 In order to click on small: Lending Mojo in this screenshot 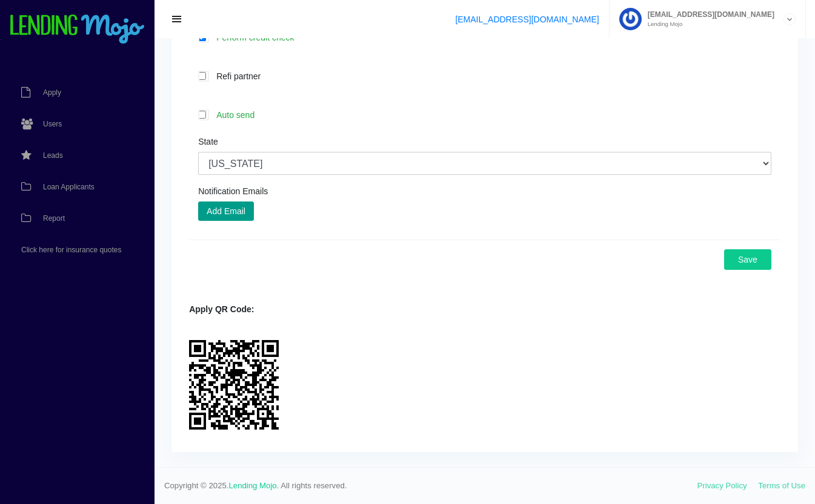, I will do `click(708, 24)`.